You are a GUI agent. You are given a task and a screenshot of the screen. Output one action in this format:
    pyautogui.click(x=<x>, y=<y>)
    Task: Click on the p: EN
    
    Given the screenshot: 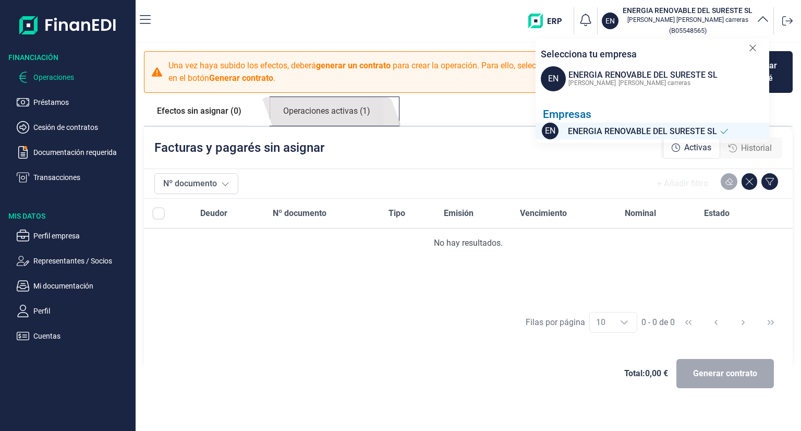 What is the action you would take?
    pyautogui.click(x=610, y=21)
    